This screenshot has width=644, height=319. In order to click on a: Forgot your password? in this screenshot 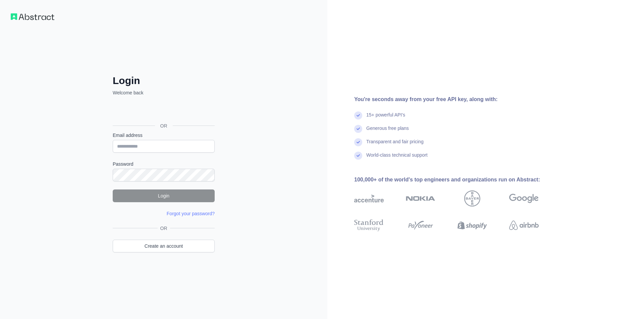, I will do `click(191, 214)`.